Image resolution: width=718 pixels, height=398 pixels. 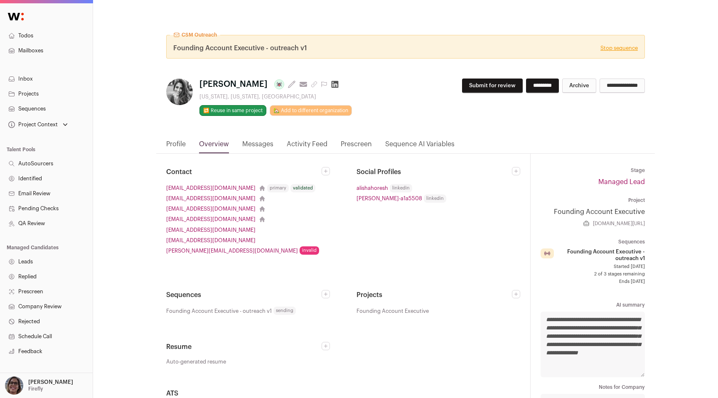 I want to click on h2: Contact, so click(x=244, y=172).